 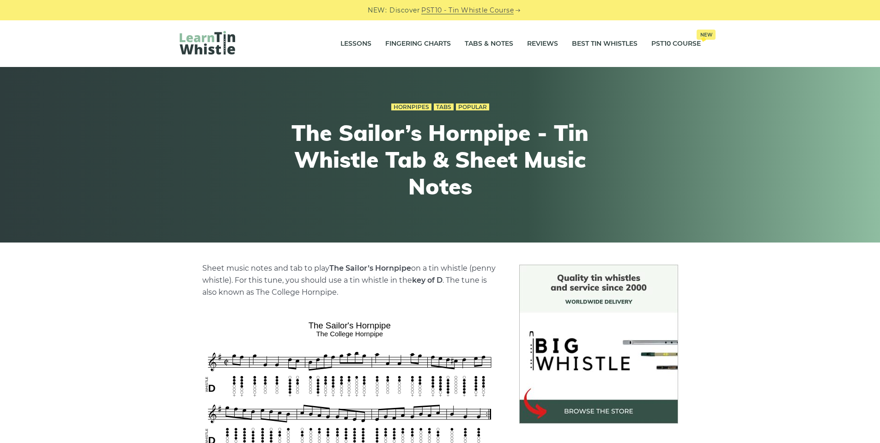 I want to click on a: PST10 CourseNew, so click(x=676, y=44).